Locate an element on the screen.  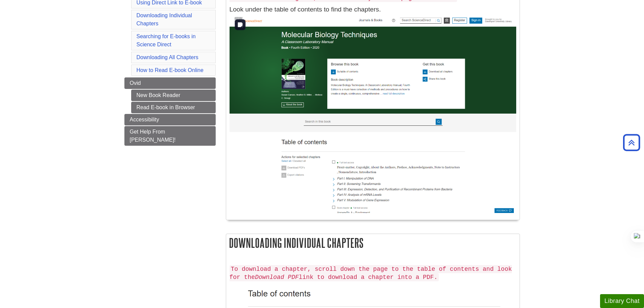
a: How to Read E-book Online is located at coordinates (170, 70).